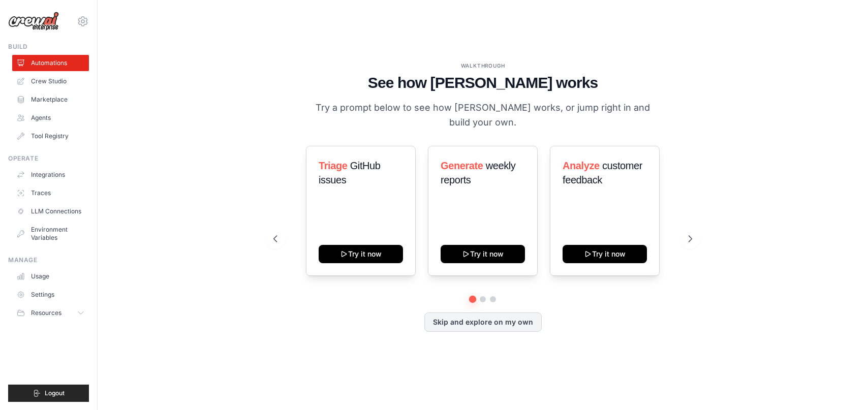  I want to click on button: Skip and explore on my own, so click(483, 322).